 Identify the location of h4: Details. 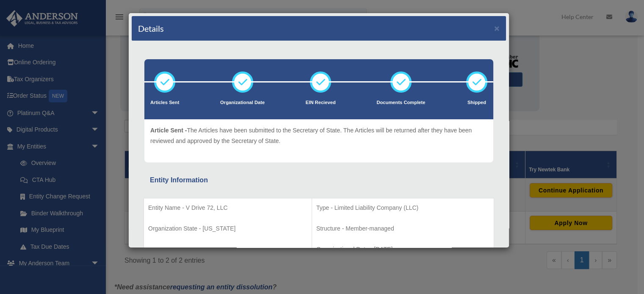
(151, 28).